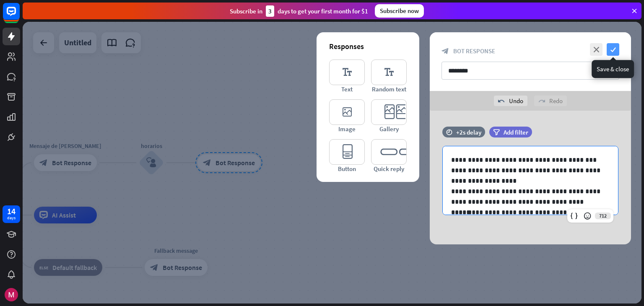  I want to click on i: filter, so click(496, 132).